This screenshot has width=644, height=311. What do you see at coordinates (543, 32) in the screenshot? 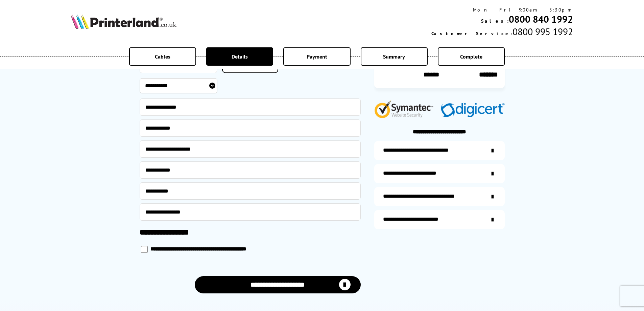
I see `span: 0800 995 1992` at bounding box center [543, 32].